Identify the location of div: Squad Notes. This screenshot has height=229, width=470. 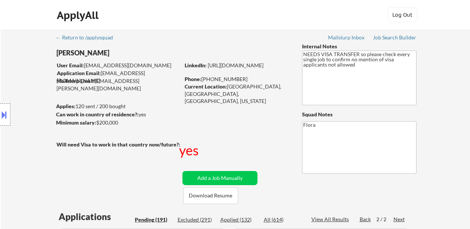
(359, 114).